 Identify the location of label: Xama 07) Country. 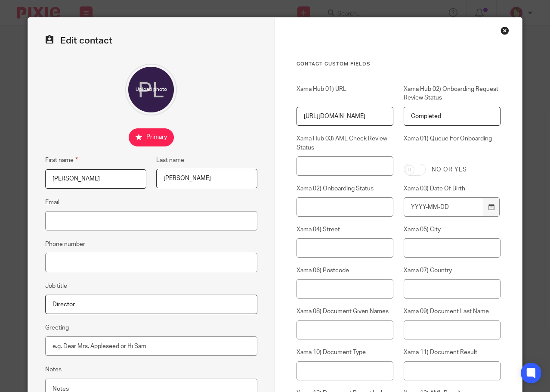
(452, 270).